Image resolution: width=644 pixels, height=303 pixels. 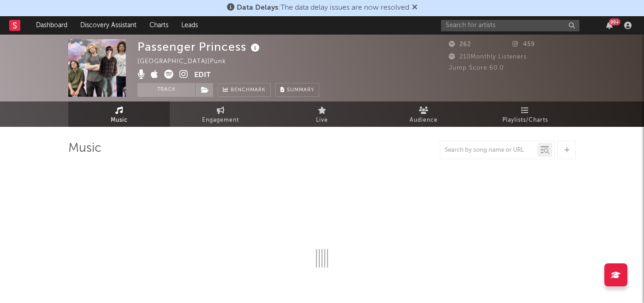 I want to click on a: Engagement, so click(x=220, y=114).